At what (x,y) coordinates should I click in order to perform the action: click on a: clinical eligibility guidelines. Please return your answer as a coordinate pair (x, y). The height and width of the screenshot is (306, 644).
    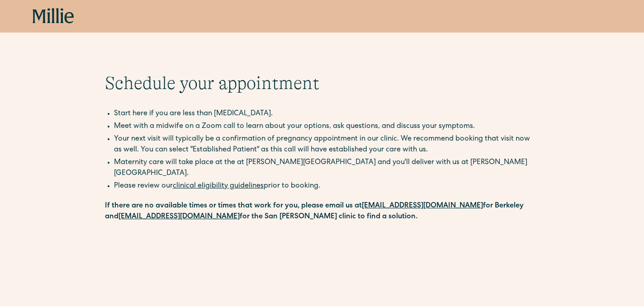
    Looking at the image, I should click on (218, 186).